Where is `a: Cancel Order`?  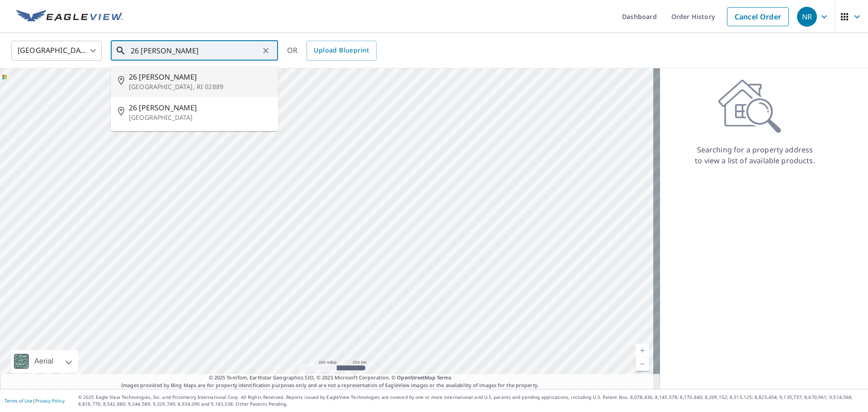
a: Cancel Order is located at coordinates (758, 17).